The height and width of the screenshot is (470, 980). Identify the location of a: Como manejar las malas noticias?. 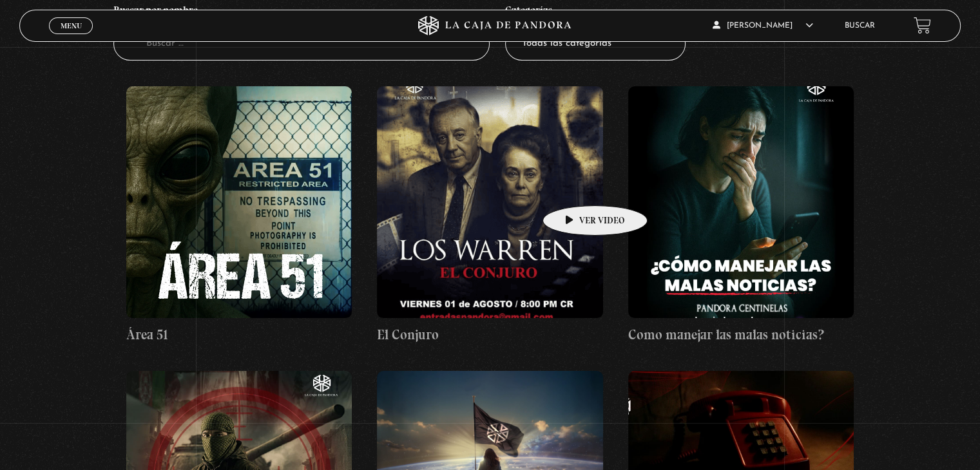
(741, 216).